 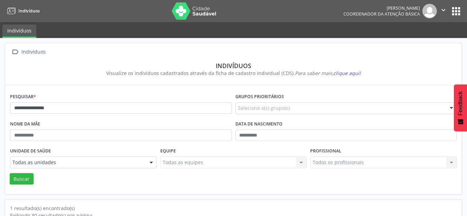 What do you see at coordinates (25, 124) in the screenshot?
I see `label: Nome da mãe` at bounding box center [25, 124].